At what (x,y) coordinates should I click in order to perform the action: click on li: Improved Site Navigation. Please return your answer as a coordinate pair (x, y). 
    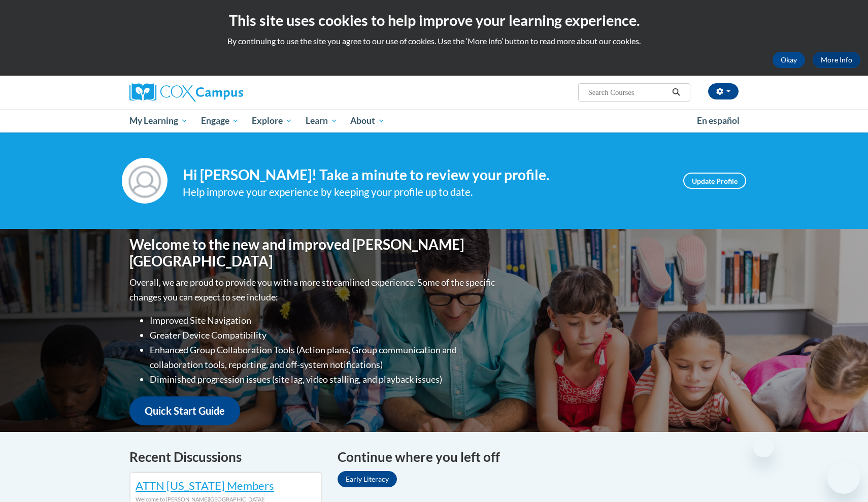
    Looking at the image, I should click on (323, 320).